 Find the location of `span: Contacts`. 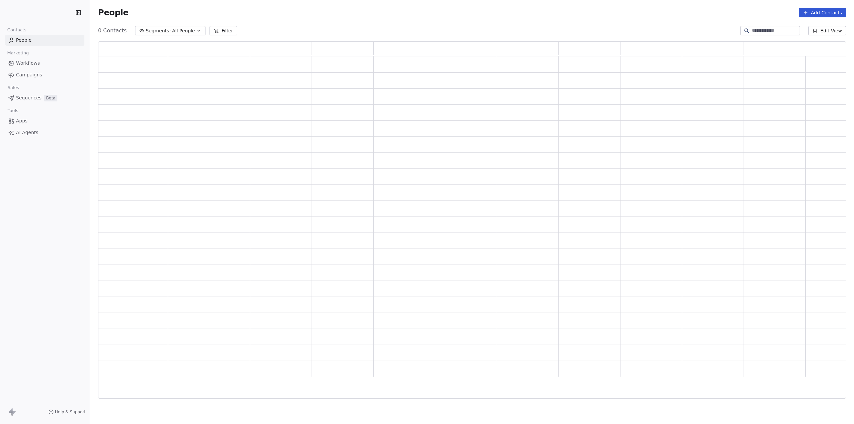

span: Contacts is located at coordinates (17, 30).